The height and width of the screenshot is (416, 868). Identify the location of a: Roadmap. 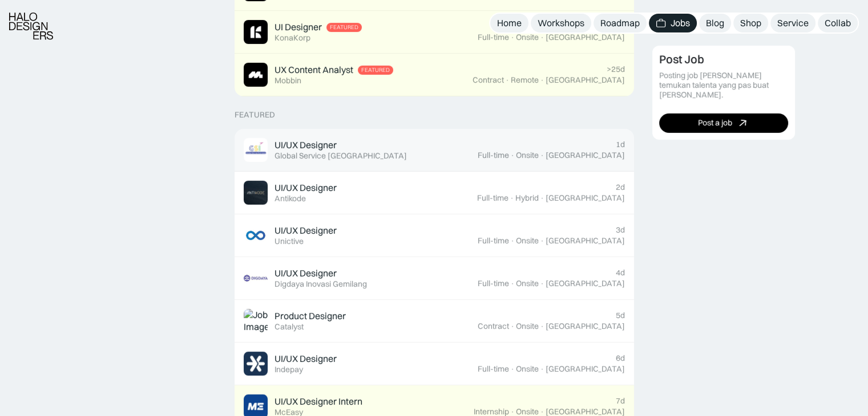
(620, 23).